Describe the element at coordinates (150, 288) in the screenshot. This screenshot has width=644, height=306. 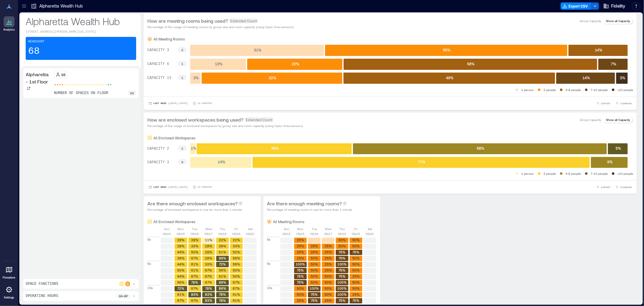
I see `p: 10a` at that location.